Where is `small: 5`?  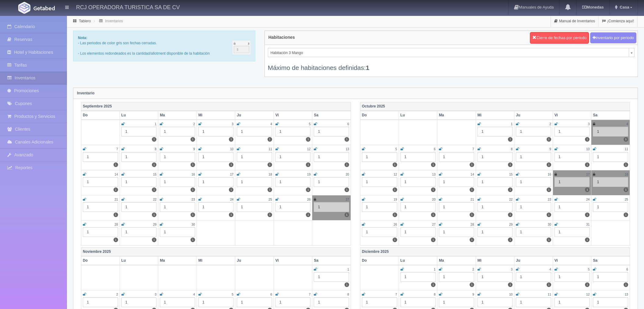
small: 5 is located at coordinates (310, 123).